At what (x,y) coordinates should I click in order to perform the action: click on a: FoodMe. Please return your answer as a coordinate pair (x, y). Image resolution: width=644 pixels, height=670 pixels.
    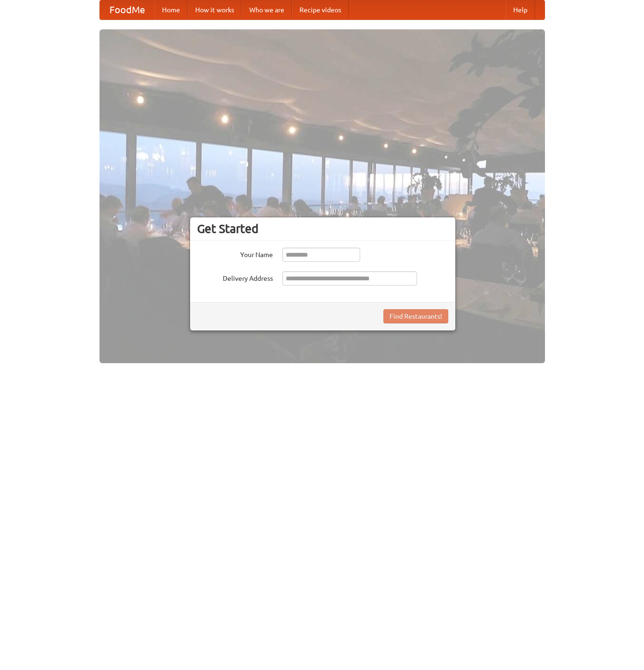
    Looking at the image, I should click on (127, 10).